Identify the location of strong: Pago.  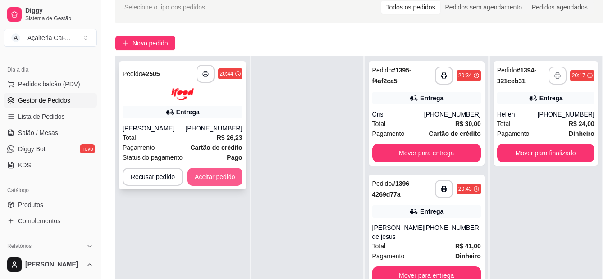
(234, 158).